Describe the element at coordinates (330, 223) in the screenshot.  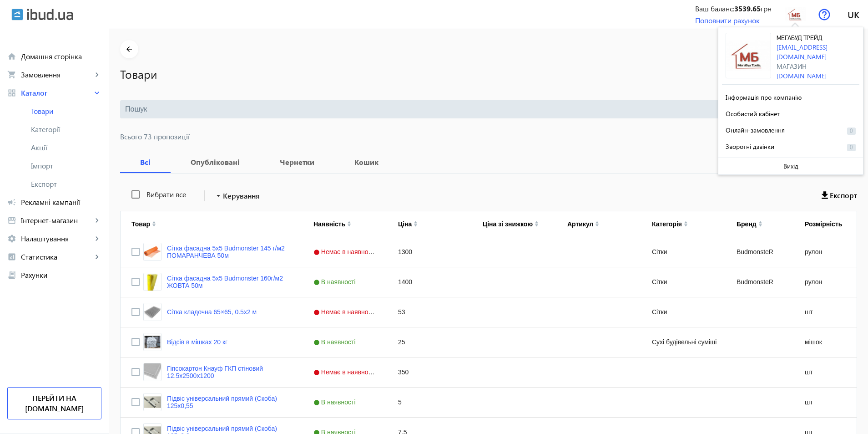
I see `div: Наявність` at that location.